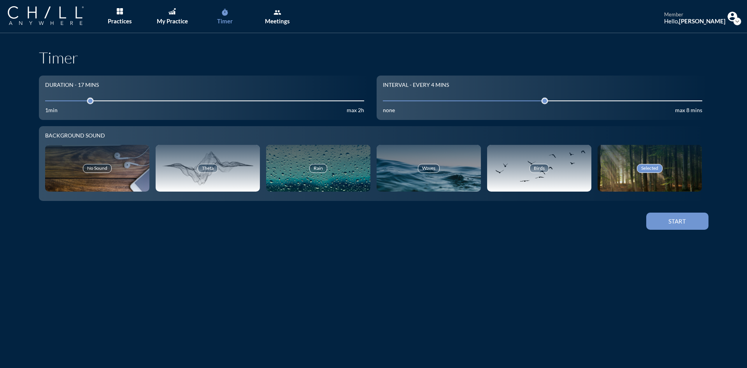 This screenshot has height=368, width=747. What do you see at coordinates (373, 135) in the screenshot?
I see `div: Background sound` at bounding box center [373, 135].